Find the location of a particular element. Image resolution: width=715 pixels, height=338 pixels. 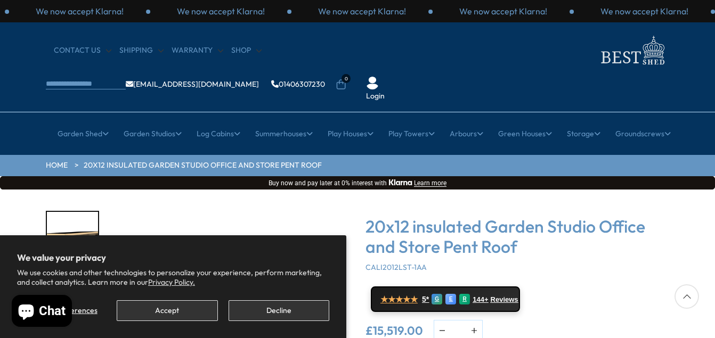

span: 0 is located at coordinates (346, 78).